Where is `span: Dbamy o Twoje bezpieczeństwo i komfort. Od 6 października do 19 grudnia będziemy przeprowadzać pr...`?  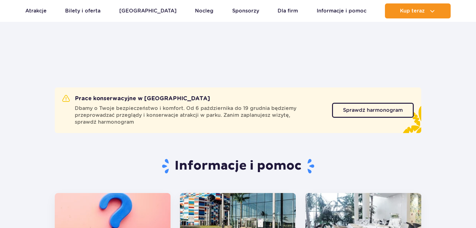 span: Dbamy o Twoje bezpieczeństwo i komfort. Od 6 października do 19 grudnia będziemy przeprowadzać pr... is located at coordinates (200, 115).